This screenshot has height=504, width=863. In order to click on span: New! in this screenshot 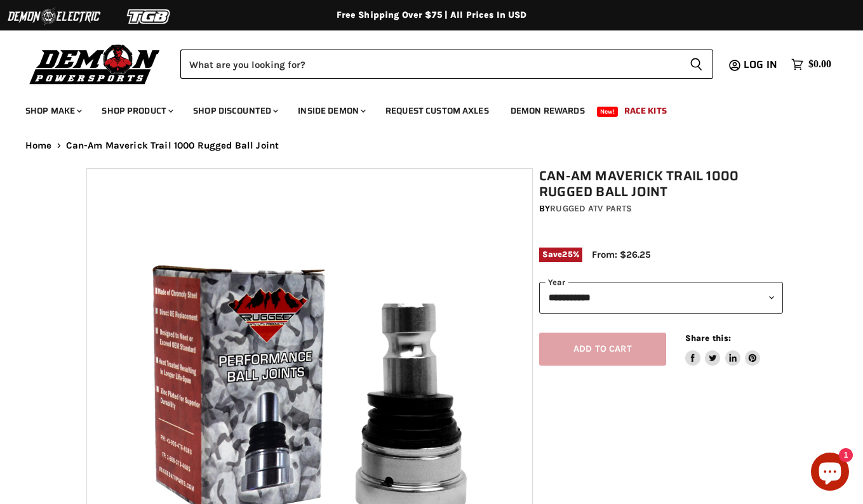, I will do `click(608, 112)`.